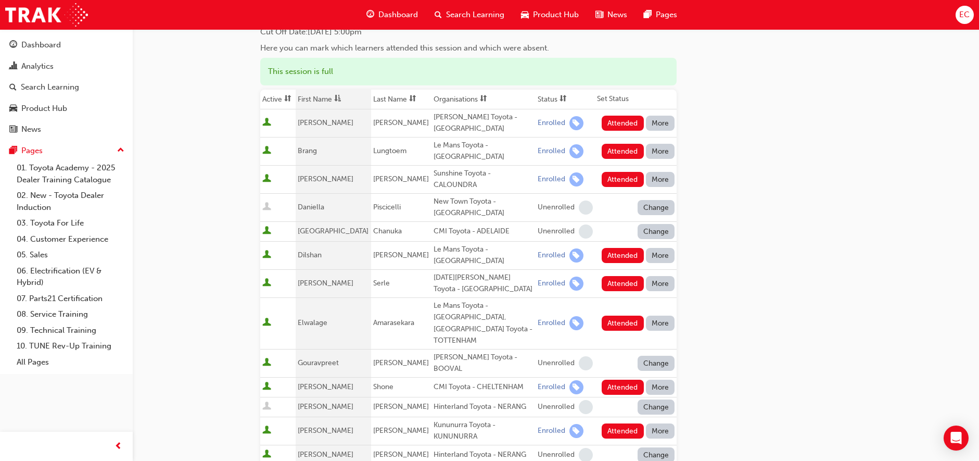 This screenshot has height=461, width=979. Describe the element at coordinates (70, 362) in the screenshot. I see `a: All Pages` at that location.